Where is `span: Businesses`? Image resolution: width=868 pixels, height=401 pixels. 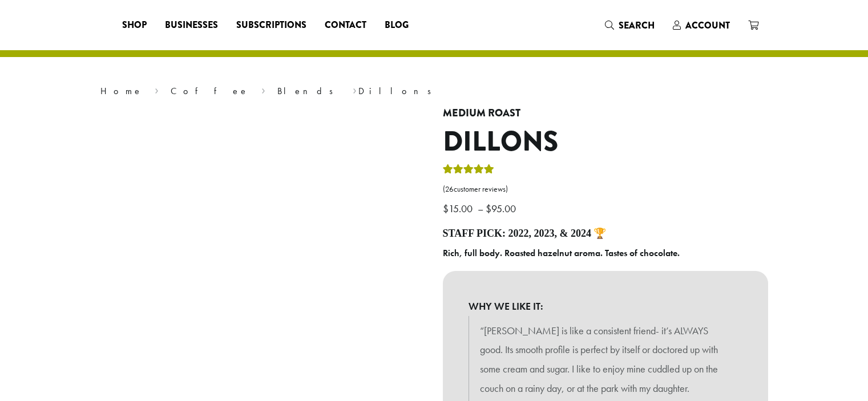
span: Businesses is located at coordinates (191, 25).